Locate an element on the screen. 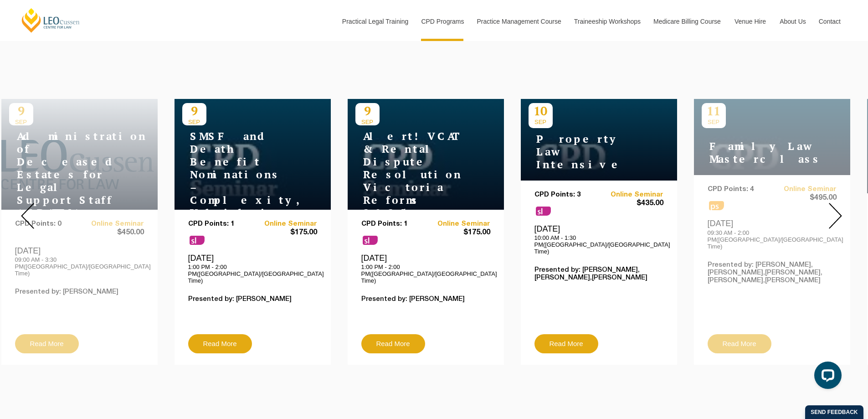 The width and height of the screenshot is (868, 419). a: Medicare Billing Course is located at coordinates (687, 21).